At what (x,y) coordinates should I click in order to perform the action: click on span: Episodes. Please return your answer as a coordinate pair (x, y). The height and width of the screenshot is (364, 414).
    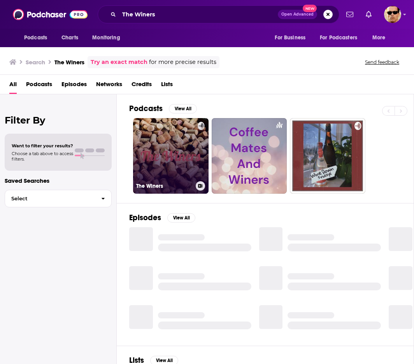
    Looking at the image, I should click on (74, 86).